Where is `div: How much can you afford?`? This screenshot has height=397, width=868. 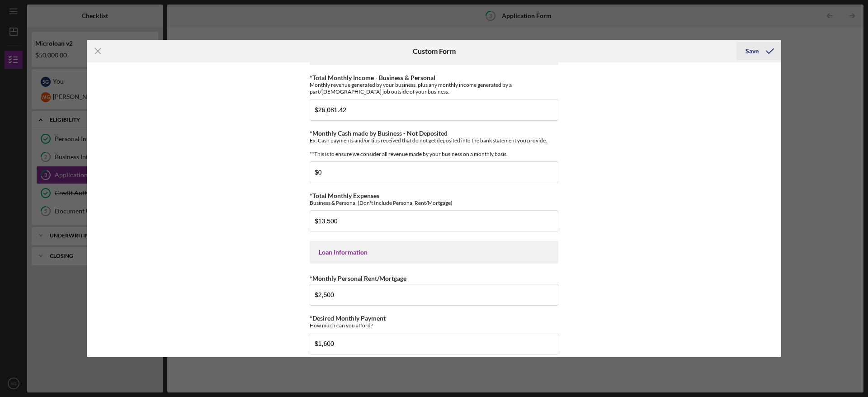 div: How much can you afford? is located at coordinates (434, 325).